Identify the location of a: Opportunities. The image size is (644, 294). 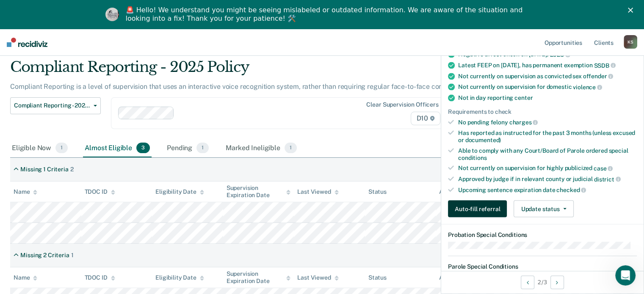
(563, 42).